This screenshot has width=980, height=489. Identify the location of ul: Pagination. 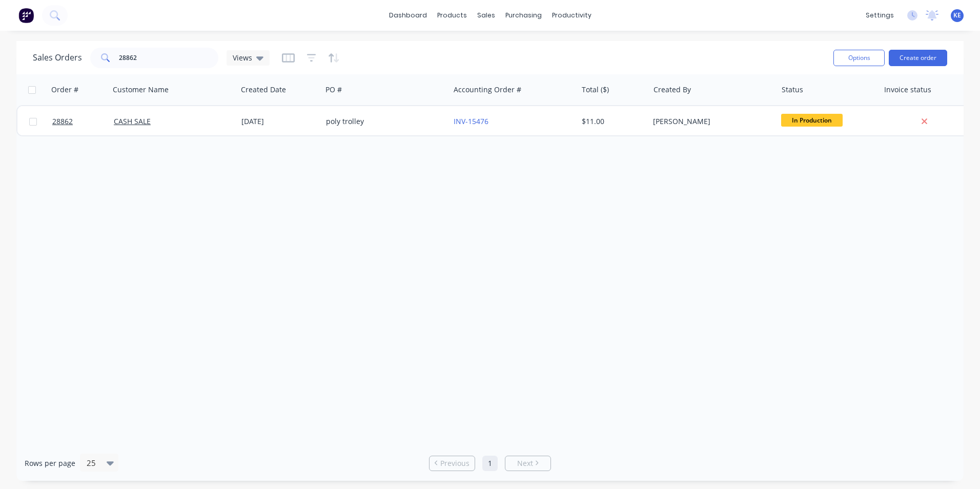
(490, 463).